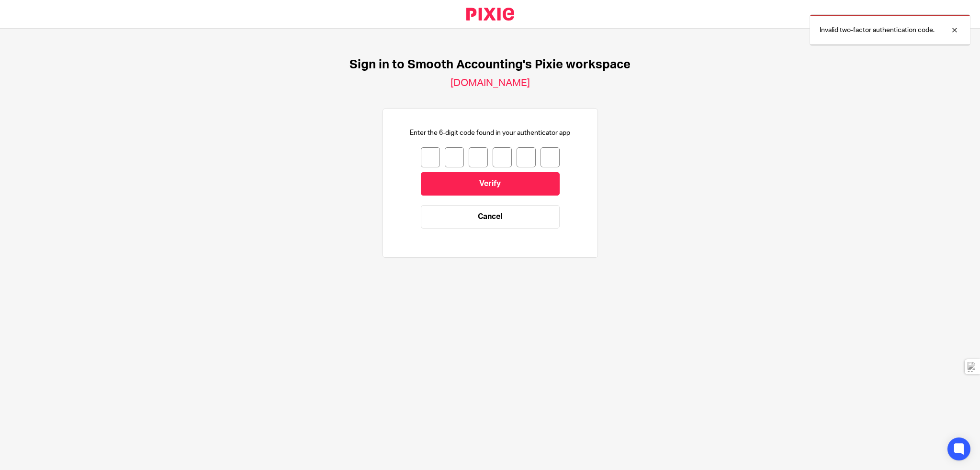  Describe the element at coordinates (877, 30) in the screenshot. I see `p: Invalid two-factor authentication code.` at that location.